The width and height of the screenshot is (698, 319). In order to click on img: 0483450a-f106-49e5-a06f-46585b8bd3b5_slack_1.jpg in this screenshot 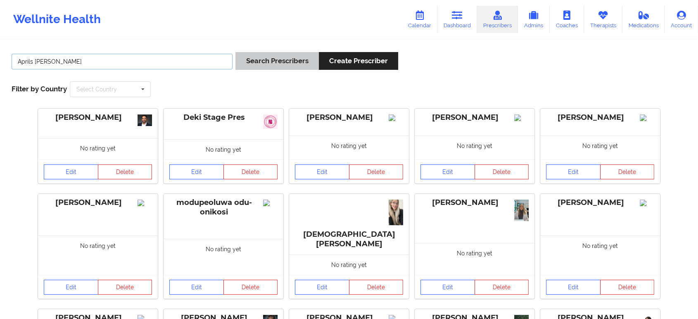, I will do `click(270, 121)`.